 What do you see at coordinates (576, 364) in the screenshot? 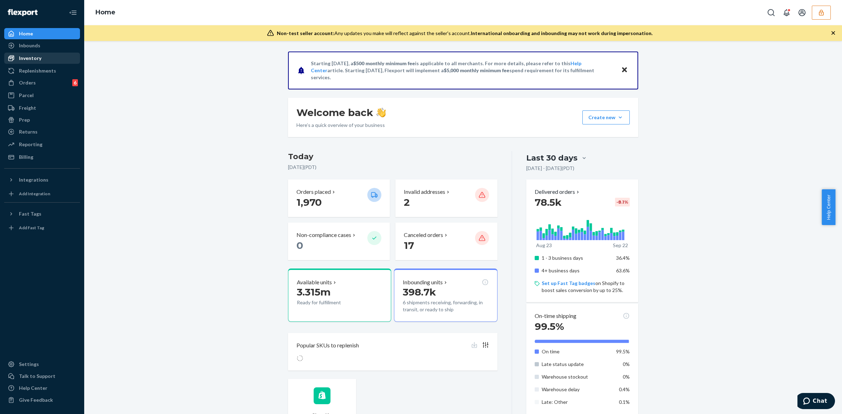
I see `p: Late status update` at bounding box center [576, 364].